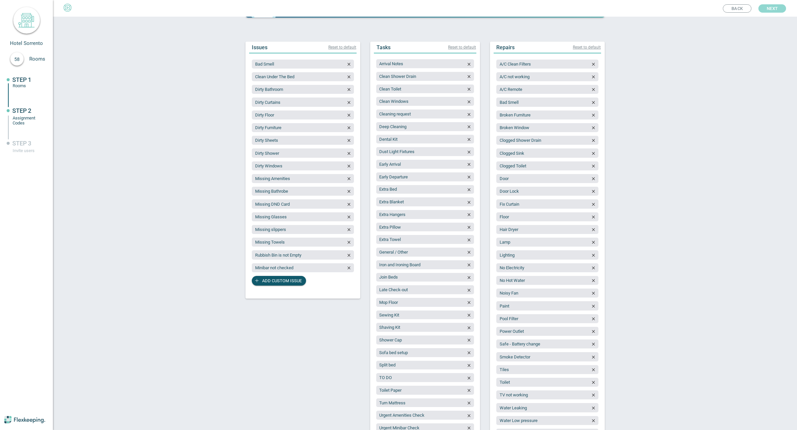 The width and height of the screenshot is (797, 430). I want to click on span: A/C Remote, so click(511, 89).